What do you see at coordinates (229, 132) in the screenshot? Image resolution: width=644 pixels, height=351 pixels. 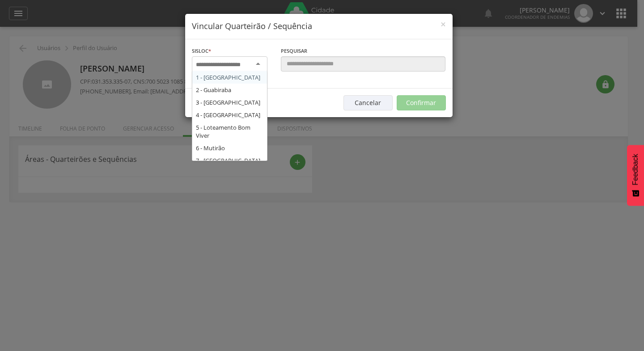 I see `div: 5 - Loteamento Bom Viver` at bounding box center [229, 132].